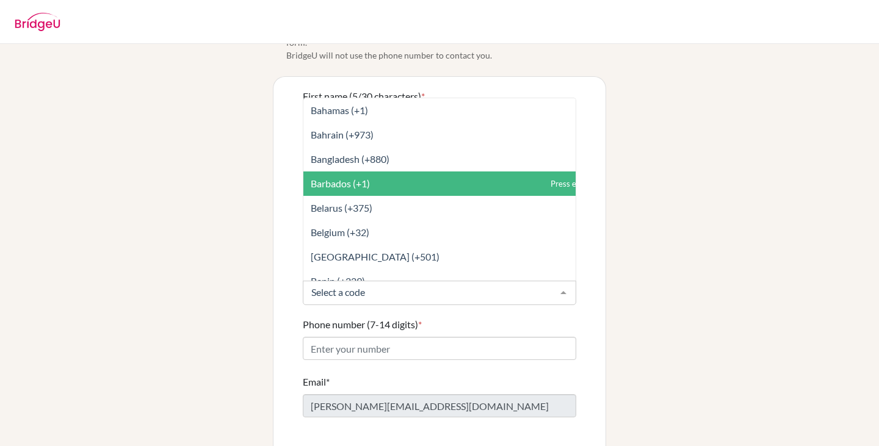  What do you see at coordinates (430, 292) in the screenshot?
I see `input: Select a code` at bounding box center [430, 292].